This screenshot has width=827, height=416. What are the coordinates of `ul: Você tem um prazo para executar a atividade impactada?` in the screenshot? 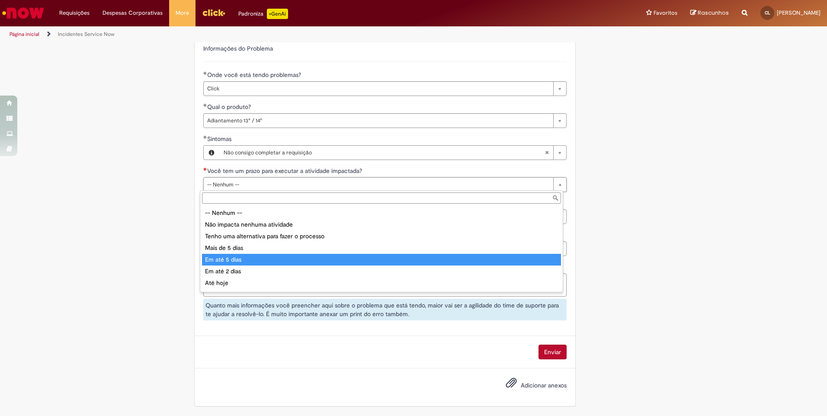 It's located at (382, 249).